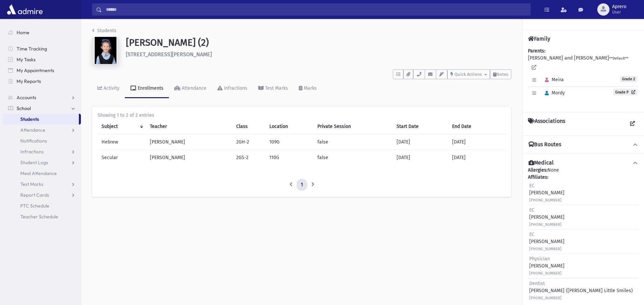  What do you see at coordinates (302, 115) in the screenshot?
I see `div: Showing 1 to 2 of 2 entries` at bounding box center [302, 115].